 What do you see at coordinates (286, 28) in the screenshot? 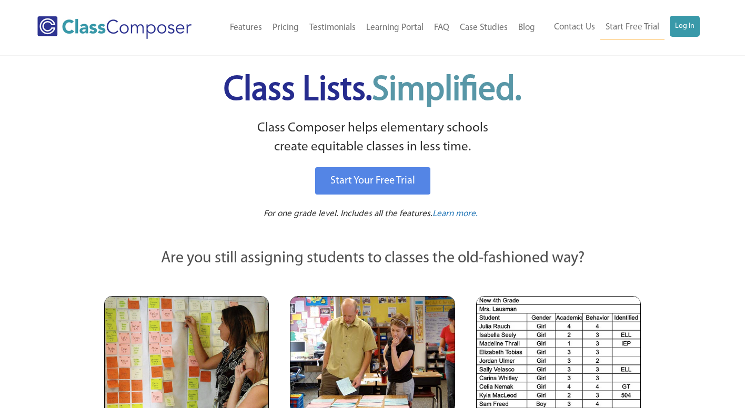
I see `a: Pricing` at bounding box center [286, 28].